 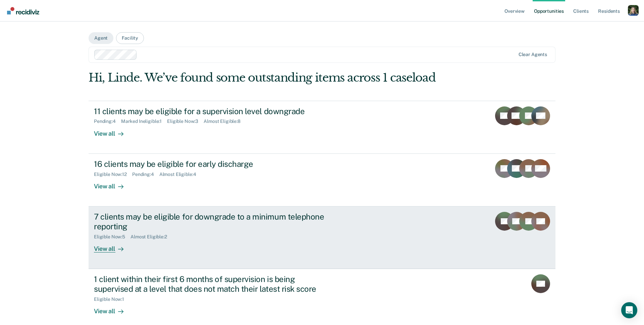 What do you see at coordinates (212, 164) in the screenshot?
I see `div: 16 clients may be eligible for early discharge` at bounding box center [212, 164].